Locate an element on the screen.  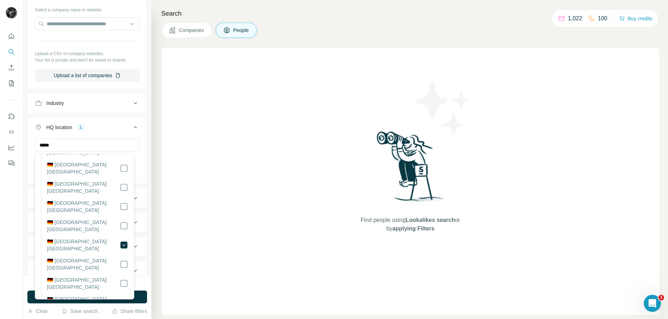
span: Find people using or by is located at coordinates (410, 225).